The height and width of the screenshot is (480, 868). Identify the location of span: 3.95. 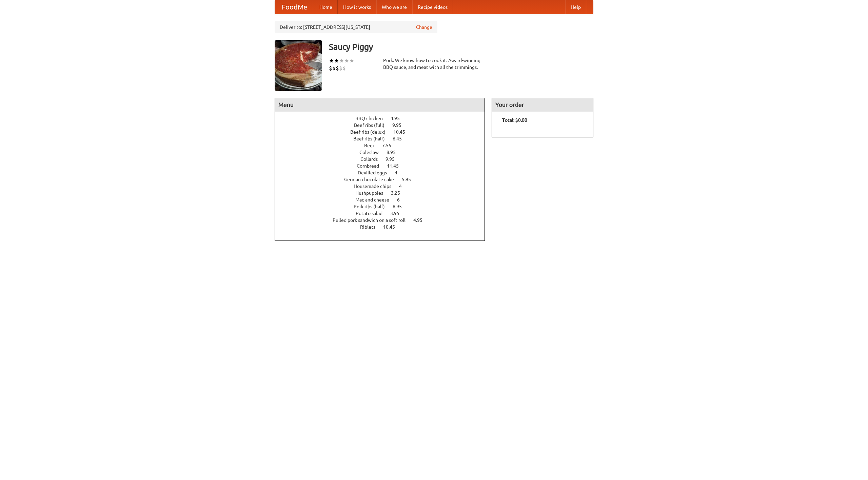
(398, 213).